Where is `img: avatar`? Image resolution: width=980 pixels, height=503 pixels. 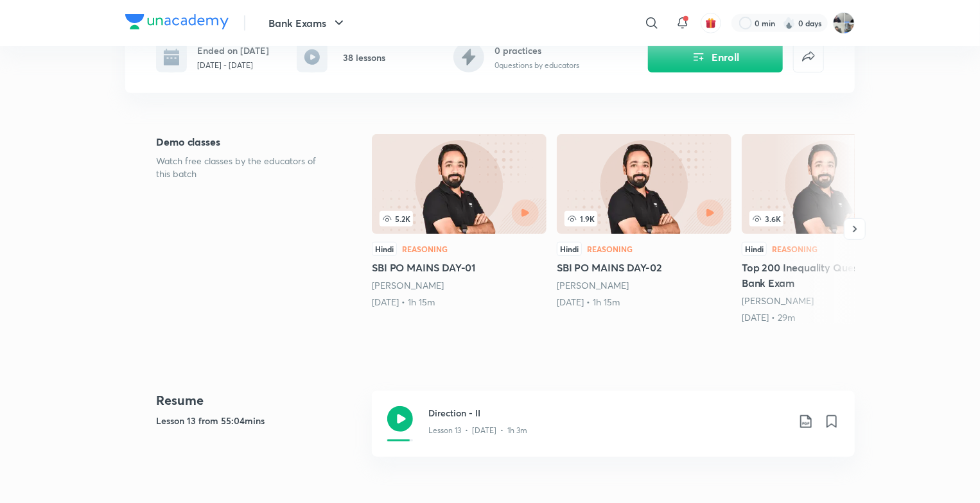 img: avatar is located at coordinates (711, 23).